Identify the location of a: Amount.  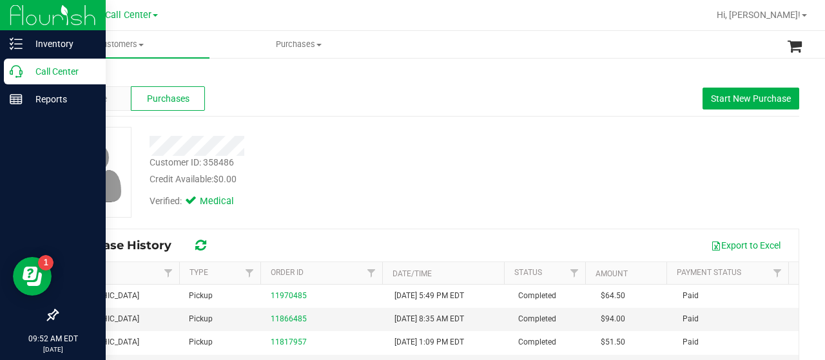
(612, 274).